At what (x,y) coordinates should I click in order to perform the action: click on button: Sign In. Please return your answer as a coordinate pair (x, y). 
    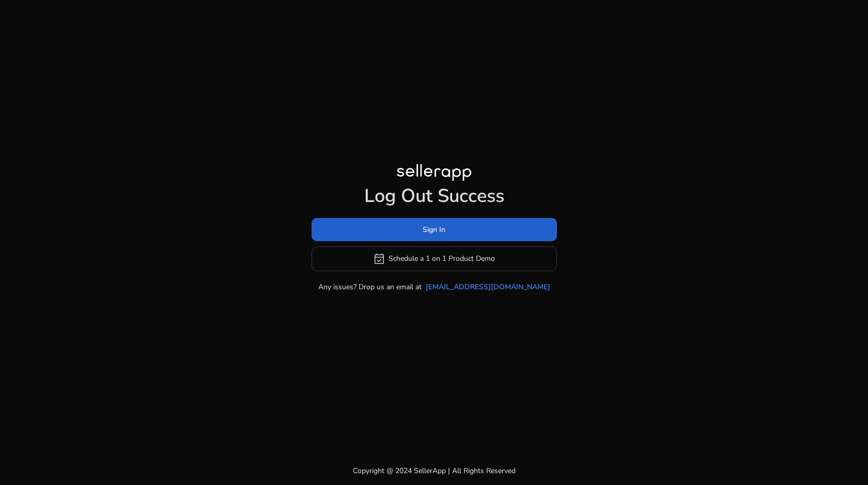
    Looking at the image, I should click on (434, 230).